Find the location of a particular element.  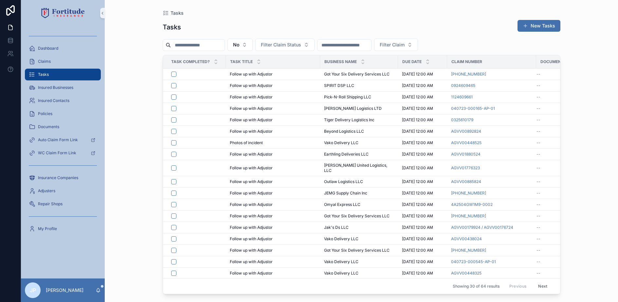

a: AGVV00179924 / AGVV00176724 is located at coordinates (482, 228).